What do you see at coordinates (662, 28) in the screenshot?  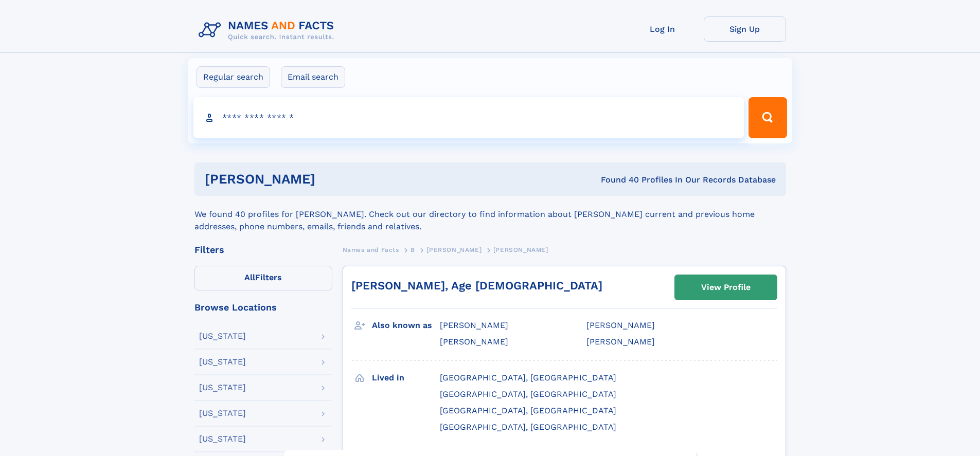 I see `a: Log In` at bounding box center [662, 28].